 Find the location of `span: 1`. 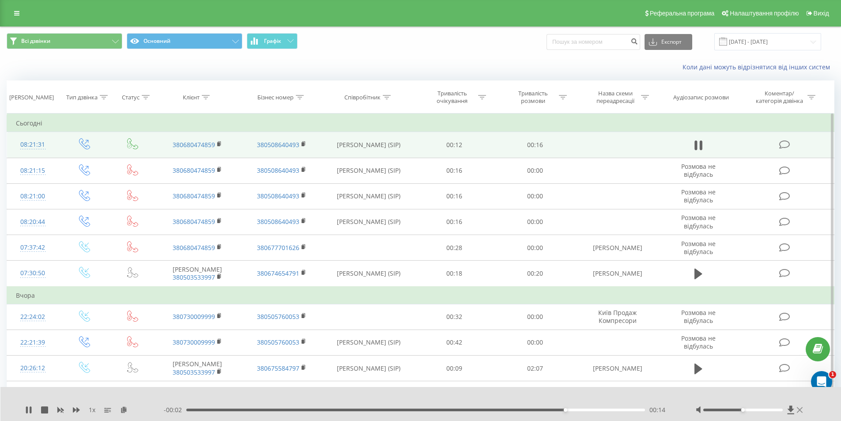

span: 1 is located at coordinates (833, 374).